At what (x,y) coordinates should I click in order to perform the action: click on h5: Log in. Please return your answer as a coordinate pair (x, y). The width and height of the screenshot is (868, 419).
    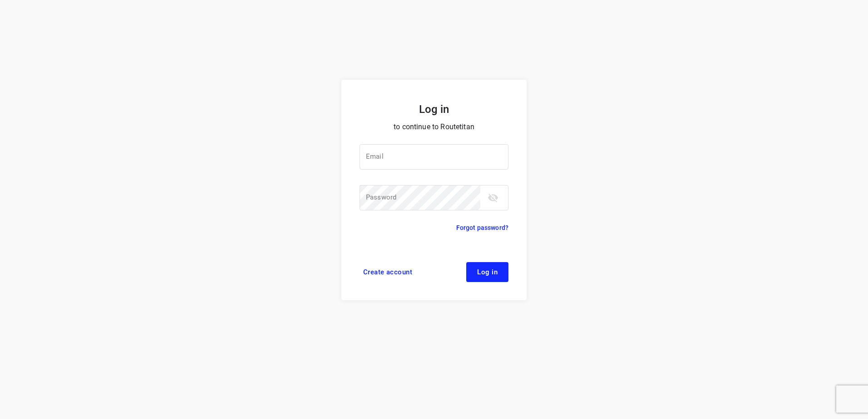
    Looking at the image, I should click on (434, 109).